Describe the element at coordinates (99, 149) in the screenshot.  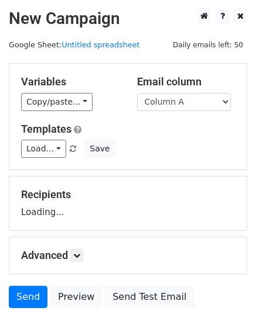
I see `button: Save` at that location.